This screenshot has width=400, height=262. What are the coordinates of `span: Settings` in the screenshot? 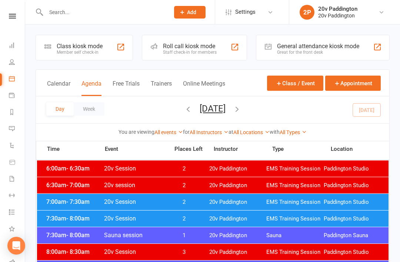 It's located at (245, 12).